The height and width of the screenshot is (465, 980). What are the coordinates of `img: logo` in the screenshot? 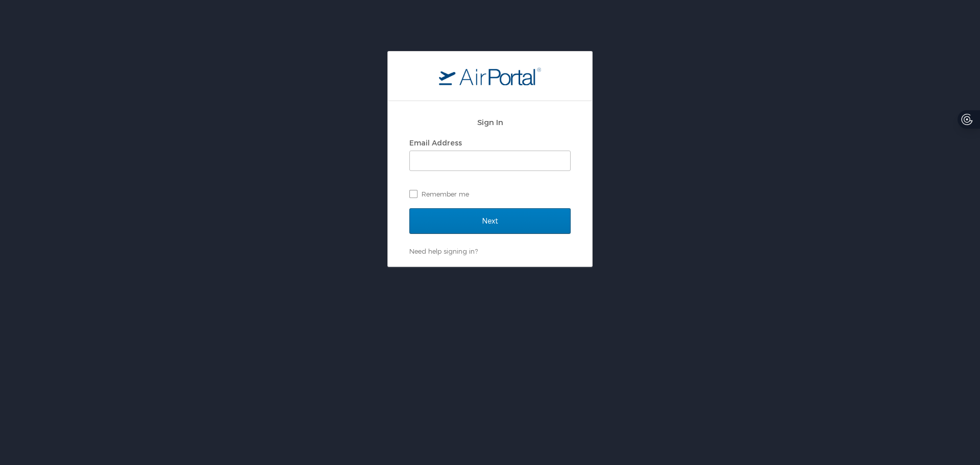 It's located at (490, 76).